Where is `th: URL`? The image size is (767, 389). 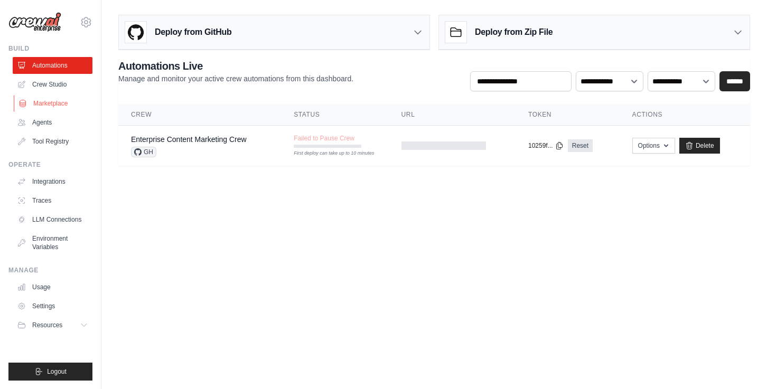
th: URL is located at coordinates (452, 115).